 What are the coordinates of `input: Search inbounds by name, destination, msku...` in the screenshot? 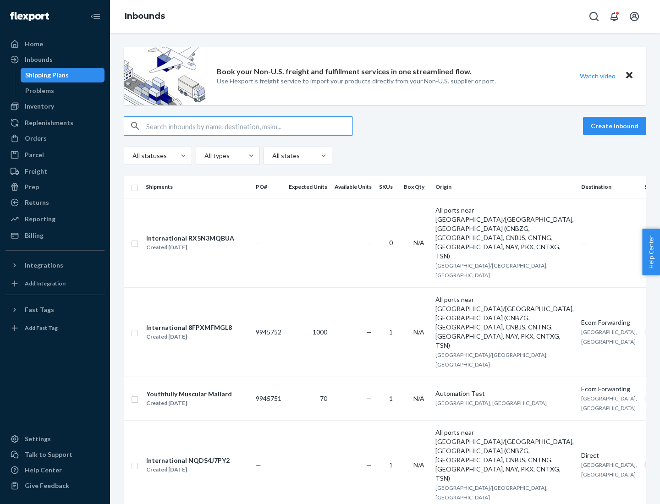 It's located at (249, 126).